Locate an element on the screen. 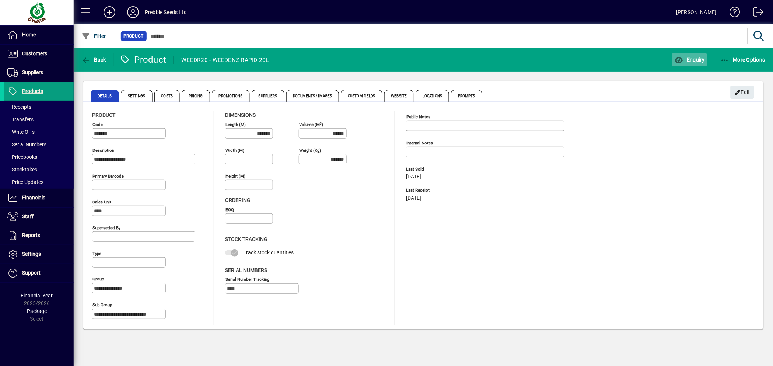 This screenshot has height=366, width=773. a: Financials is located at coordinates (39, 198).